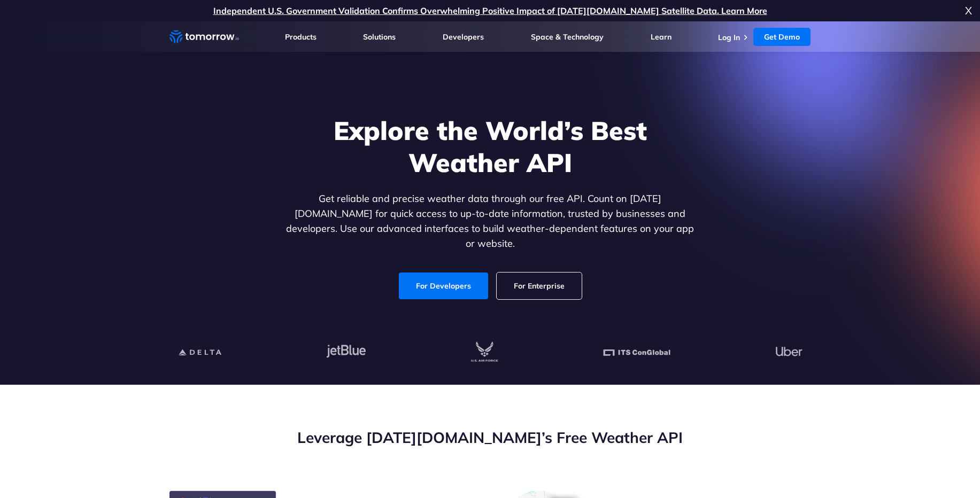  I want to click on a: For Developers, so click(444, 286).